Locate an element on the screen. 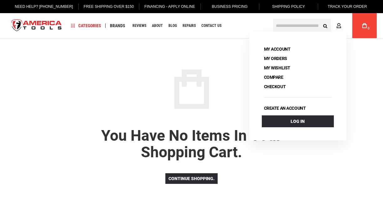  button: Search is located at coordinates (325, 26).